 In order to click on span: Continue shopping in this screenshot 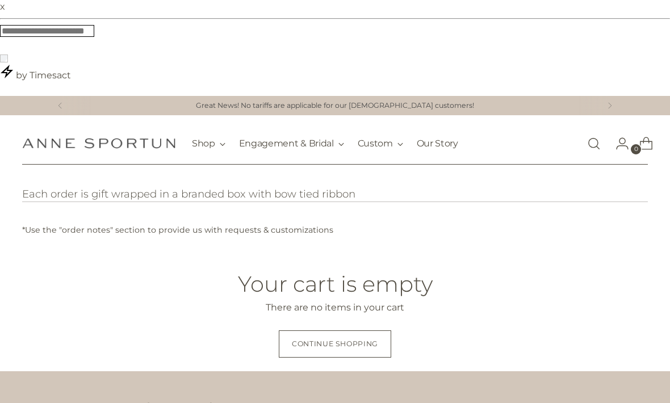, I will do `click(335, 344)`.